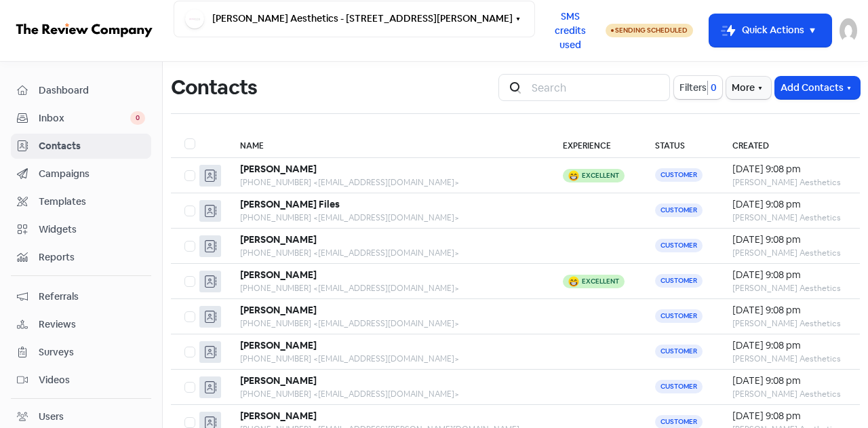 This screenshot has width=868, height=428. What do you see at coordinates (81, 257) in the screenshot?
I see `a: Reports` at bounding box center [81, 257].